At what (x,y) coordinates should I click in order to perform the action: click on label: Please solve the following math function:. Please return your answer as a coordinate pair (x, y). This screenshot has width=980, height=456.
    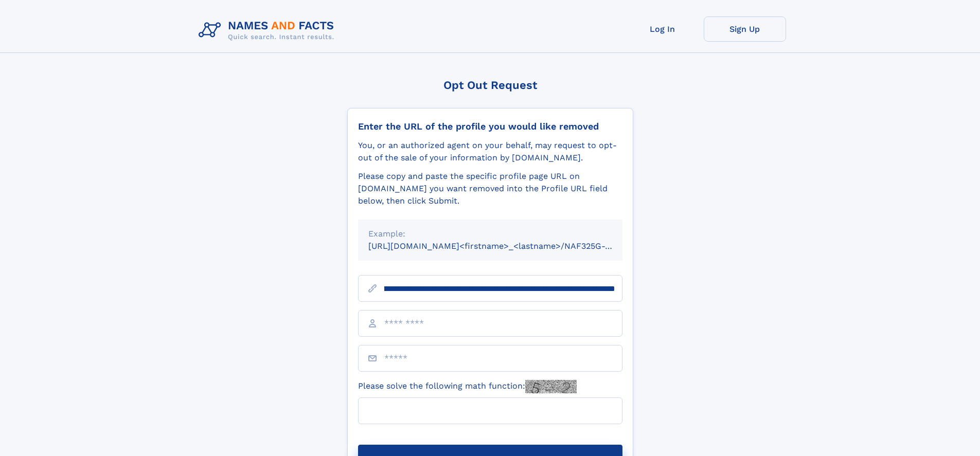
    Looking at the image, I should click on (467, 387).